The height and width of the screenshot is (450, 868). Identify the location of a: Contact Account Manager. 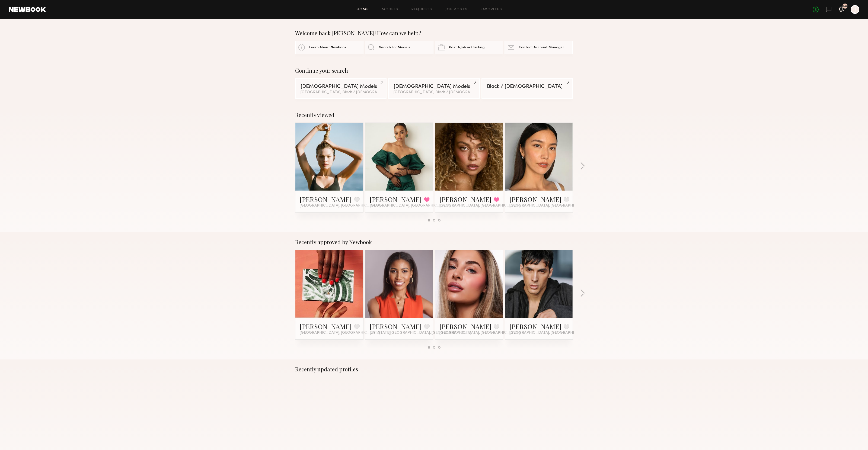
(539, 48).